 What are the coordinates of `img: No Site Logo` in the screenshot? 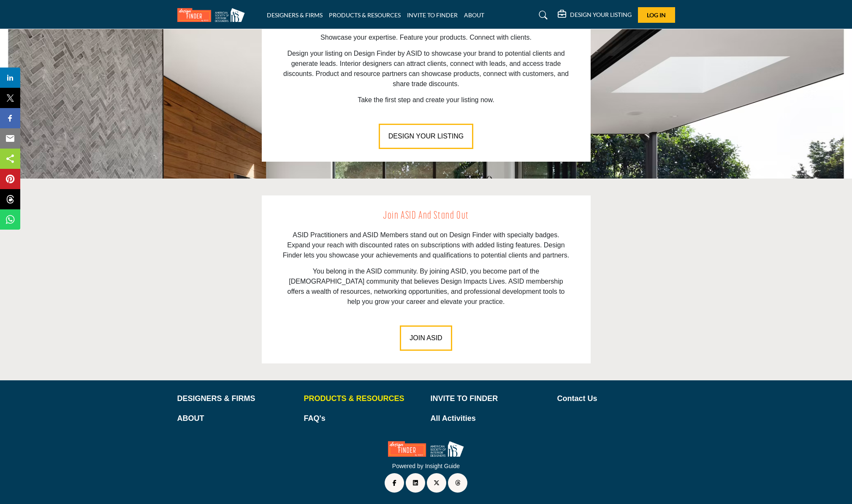 It's located at (426, 449).